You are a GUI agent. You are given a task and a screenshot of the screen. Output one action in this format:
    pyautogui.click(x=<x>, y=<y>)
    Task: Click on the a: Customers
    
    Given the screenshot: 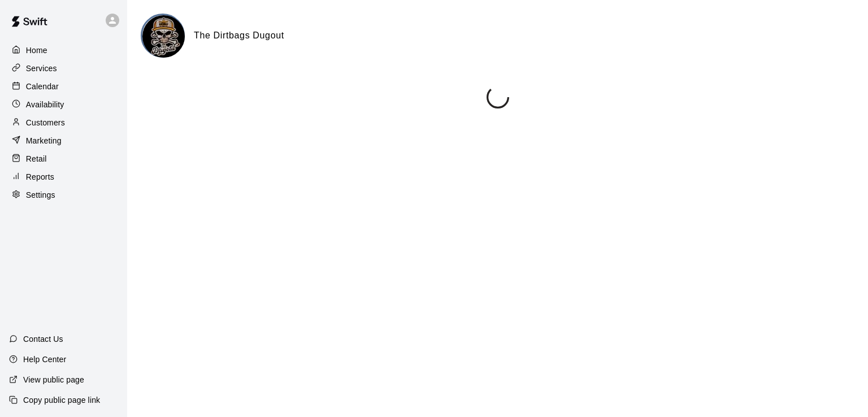 What is the action you would take?
    pyautogui.click(x=63, y=123)
    